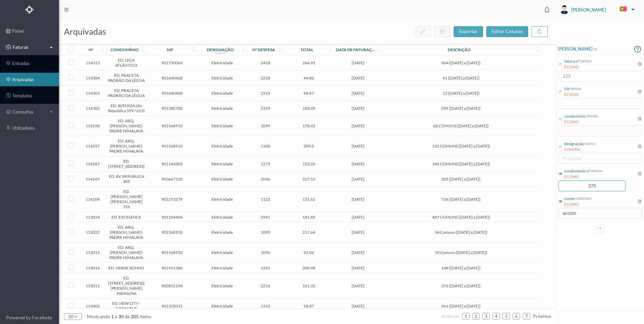  I want to click on span: 161.35, so click(308, 286).